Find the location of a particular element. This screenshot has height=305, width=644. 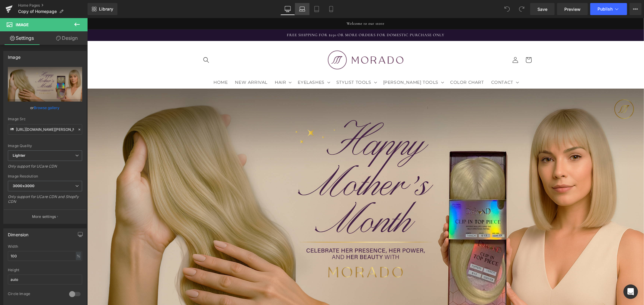

div: Height is located at coordinates (45, 270).